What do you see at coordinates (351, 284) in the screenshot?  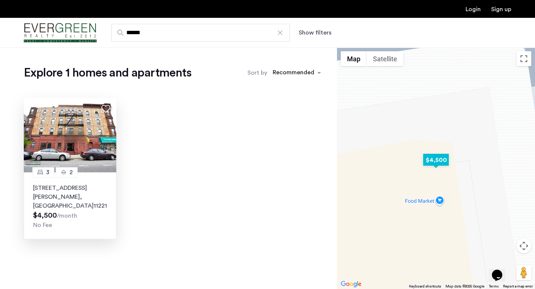 I see `img: Google` at bounding box center [351, 284].